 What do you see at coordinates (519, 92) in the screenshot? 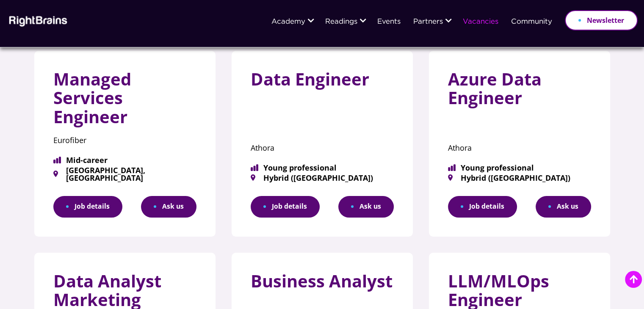
I see `h3: Azure Data Engineer` at bounding box center [519, 92].